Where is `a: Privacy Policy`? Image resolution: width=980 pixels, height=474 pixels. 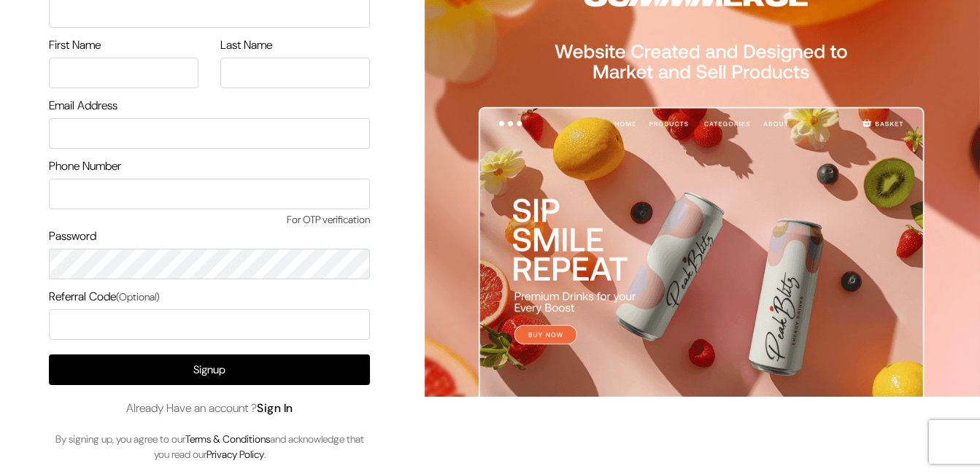 a: Privacy Policy is located at coordinates (235, 455).